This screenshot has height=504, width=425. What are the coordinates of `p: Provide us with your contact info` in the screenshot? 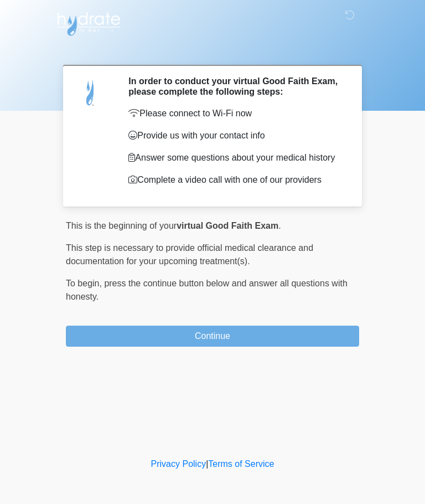 It's located at (235, 136).